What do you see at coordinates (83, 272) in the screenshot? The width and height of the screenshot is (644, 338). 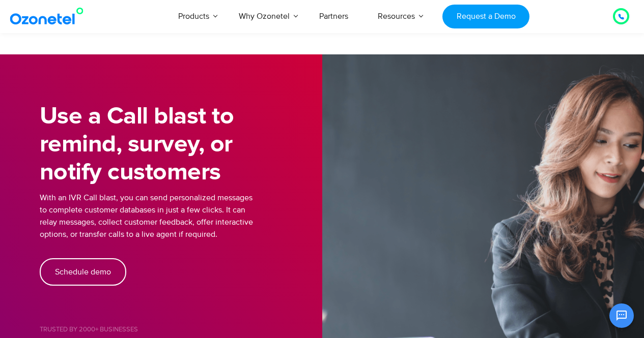 I see `span: Schedule demo` at bounding box center [83, 272].